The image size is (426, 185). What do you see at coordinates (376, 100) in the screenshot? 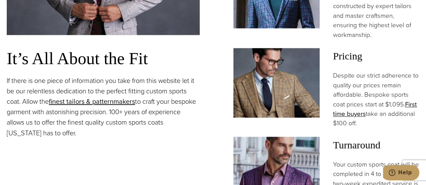
I see `p: Despite our strict adherence to quality our prices remain affordable. Bespoke sports coat prices ...` at bounding box center [376, 100].